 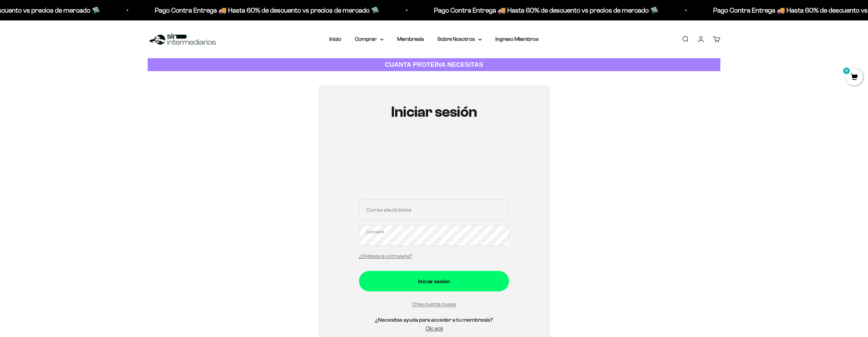 I want to click on a: ¿Olvidaste la contraseña?, so click(x=385, y=256).